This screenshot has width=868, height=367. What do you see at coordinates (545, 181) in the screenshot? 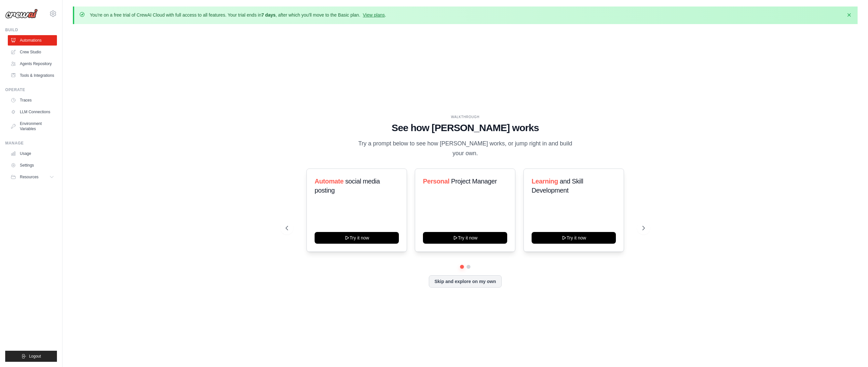
I see `span: Learning` at bounding box center [545, 181].